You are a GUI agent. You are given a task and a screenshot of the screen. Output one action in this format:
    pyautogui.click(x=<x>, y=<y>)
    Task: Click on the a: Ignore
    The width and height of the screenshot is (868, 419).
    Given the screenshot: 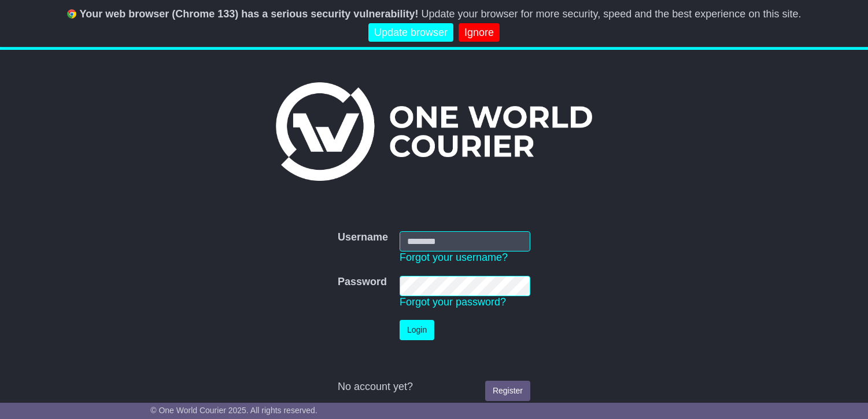 What is the action you would take?
    pyautogui.click(x=479, y=32)
    